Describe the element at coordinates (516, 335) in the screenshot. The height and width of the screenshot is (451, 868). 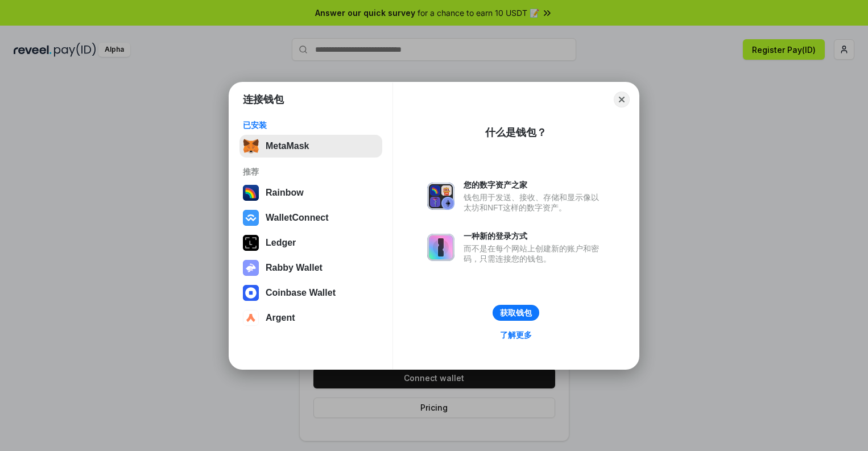
I see `a: 了解更多` at that location.